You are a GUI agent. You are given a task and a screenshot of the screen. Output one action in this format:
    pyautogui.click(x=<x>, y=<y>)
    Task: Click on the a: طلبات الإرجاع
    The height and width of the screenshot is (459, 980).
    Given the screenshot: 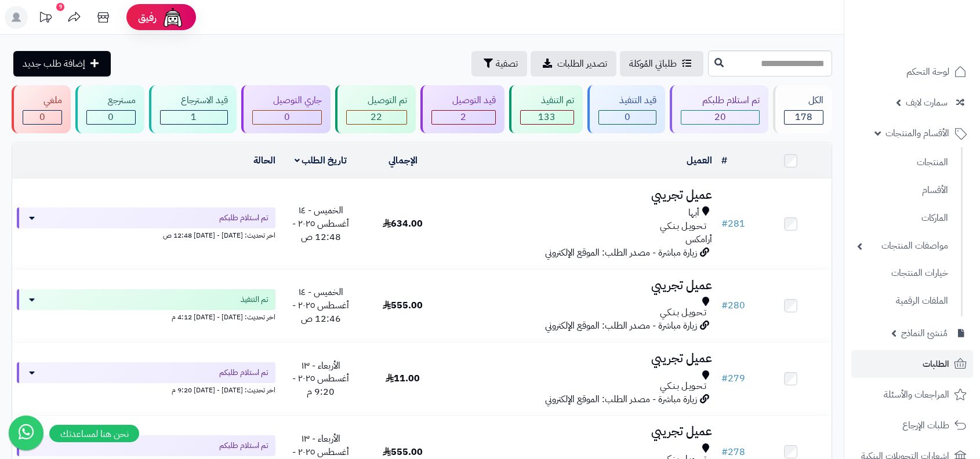 What is the action you would take?
    pyautogui.click(x=912, y=425)
    